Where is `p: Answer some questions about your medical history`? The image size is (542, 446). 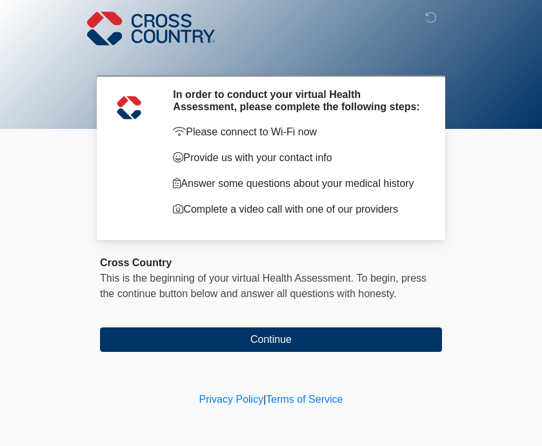 p: Answer some questions about your medical history is located at coordinates (297, 184).